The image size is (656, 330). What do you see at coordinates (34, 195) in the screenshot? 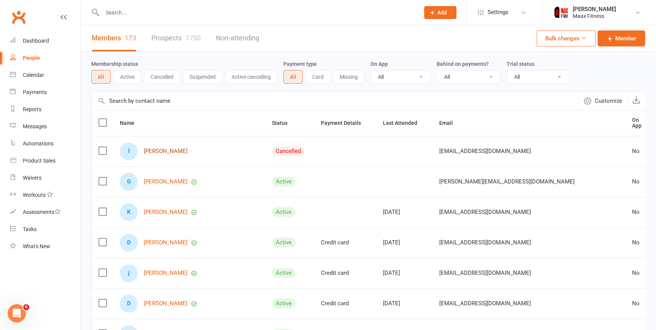
I see `div: Workouts` at bounding box center [34, 195].